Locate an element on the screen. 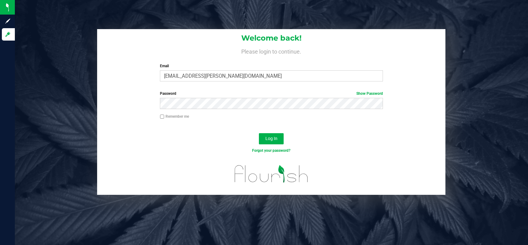  span: Password is located at coordinates (168, 93).